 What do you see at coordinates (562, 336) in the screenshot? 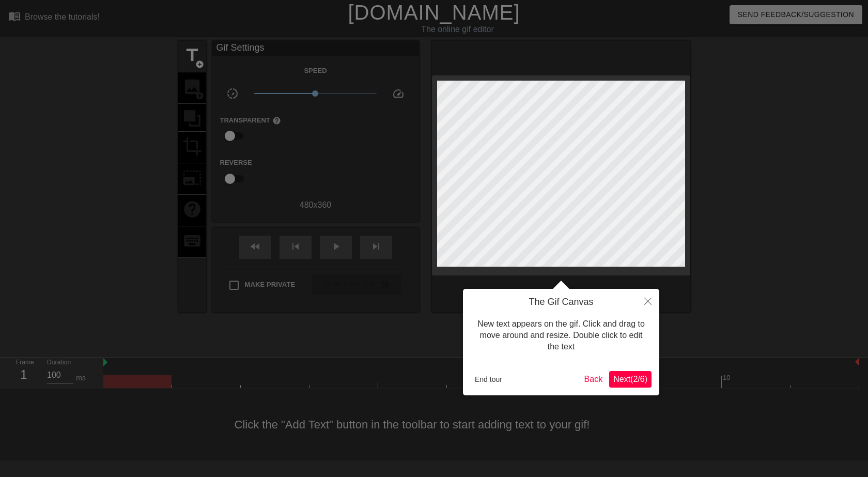
I see `div: New text appears on the gif. Click and drag to move around and resize. Double click to edit the text` at bounding box center [562, 336].